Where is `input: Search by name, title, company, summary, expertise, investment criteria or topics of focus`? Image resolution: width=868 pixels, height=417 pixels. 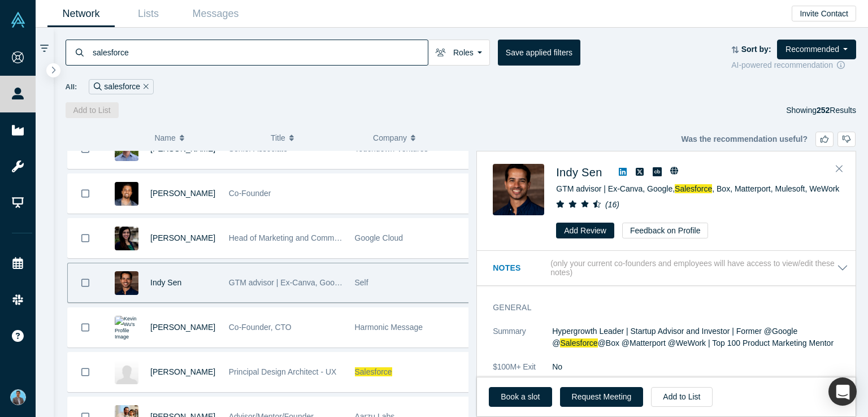 input: Search by name, title, company, summary, expertise, investment criteria or topics of focus is located at coordinates (259, 52).